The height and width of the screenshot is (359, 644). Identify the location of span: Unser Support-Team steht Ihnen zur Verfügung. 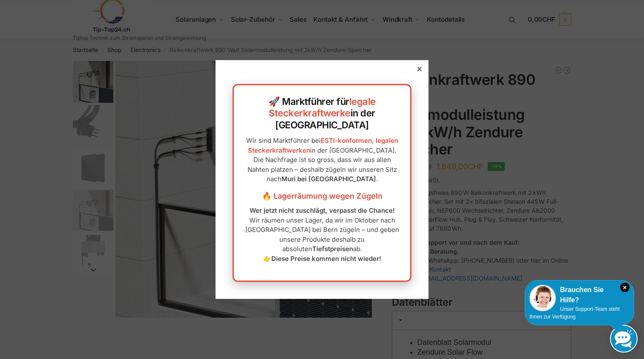
(575, 313).